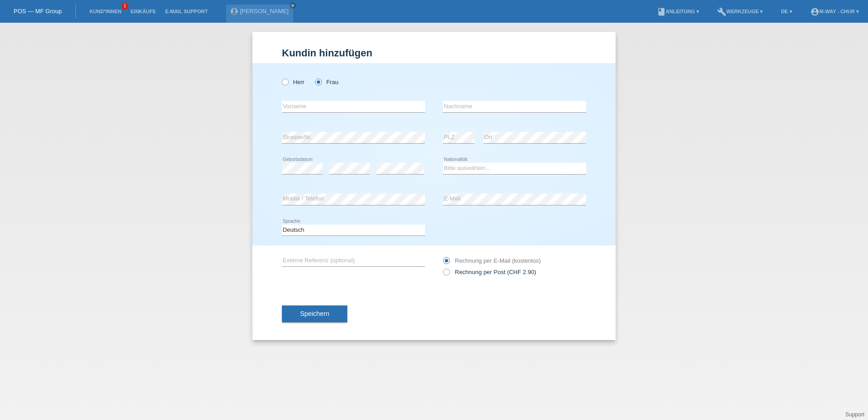  Describe the element at coordinates (678, 12) in the screenshot. I see `a: bookAnleitung ▾` at that location.